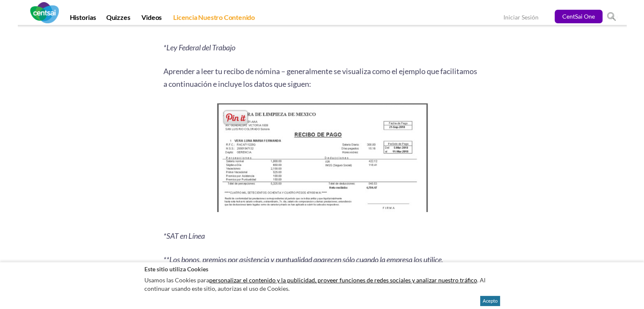 The image size is (644, 309). Describe the element at coordinates (322, 284) in the screenshot. I see `p: Usamos las Cookies para . Al continuar usando este sitio, autorizas el uso de Cookies.` at that location.